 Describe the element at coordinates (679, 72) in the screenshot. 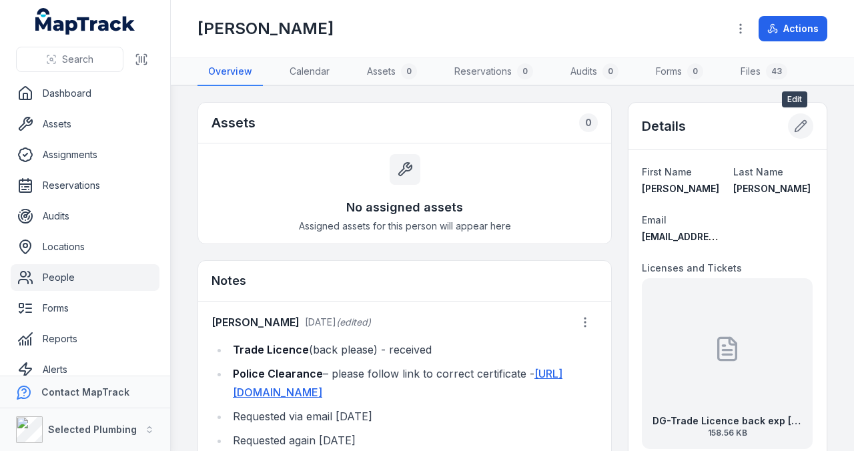

I see `a: Forms0` at that location.